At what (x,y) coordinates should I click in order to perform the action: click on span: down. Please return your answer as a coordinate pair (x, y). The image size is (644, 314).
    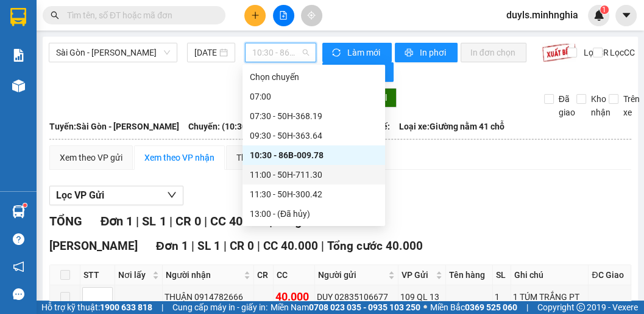
    Looking at the image, I should click on (172, 195).